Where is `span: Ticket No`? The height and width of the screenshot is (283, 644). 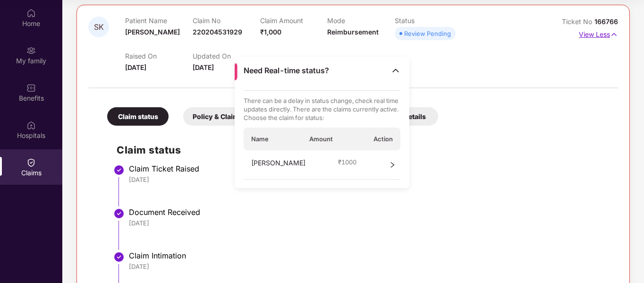 span: Ticket No is located at coordinates (578, 21).